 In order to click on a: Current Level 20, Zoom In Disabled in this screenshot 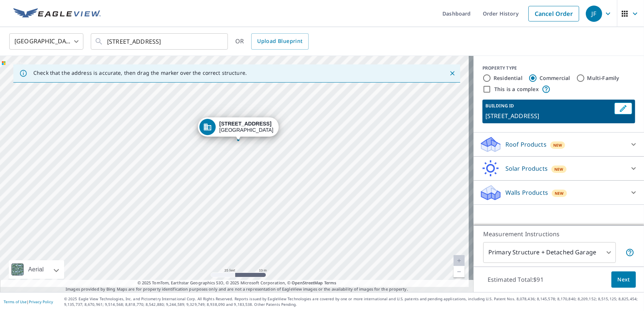, I will do `click(459, 261)`.